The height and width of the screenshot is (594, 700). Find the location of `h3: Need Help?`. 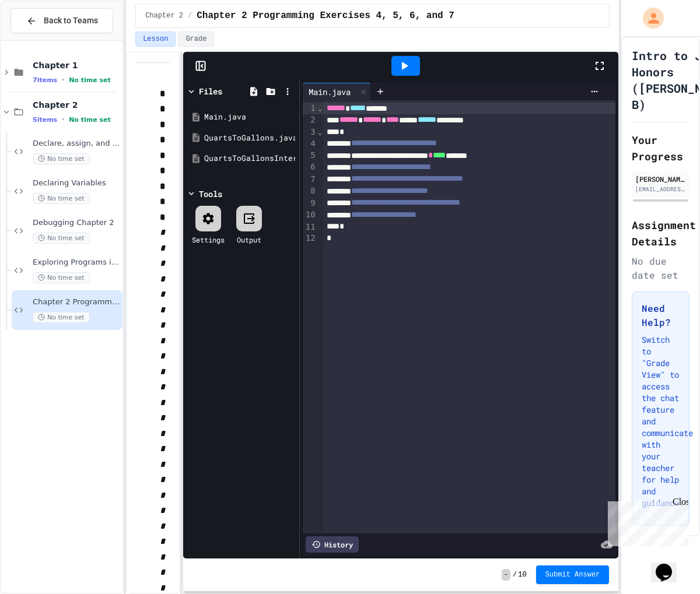

h3: Need Help? is located at coordinates (660, 315).